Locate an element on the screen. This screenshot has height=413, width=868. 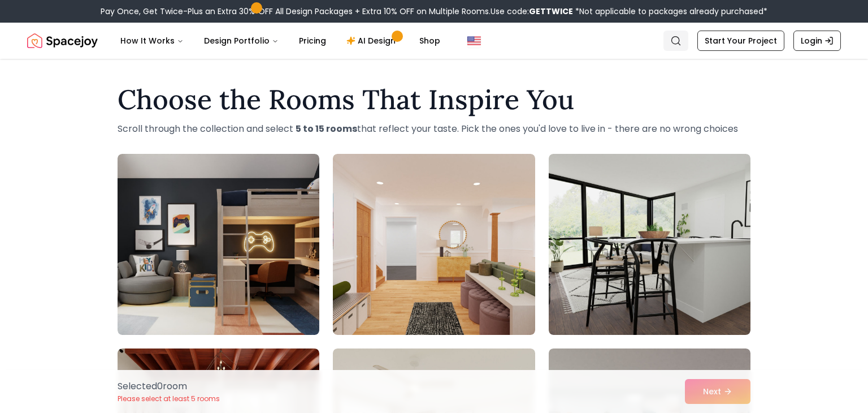
p: Scroll through the collection and select that reflect your taste. Pick the ones you'd love to liv... is located at coordinates (434, 129).